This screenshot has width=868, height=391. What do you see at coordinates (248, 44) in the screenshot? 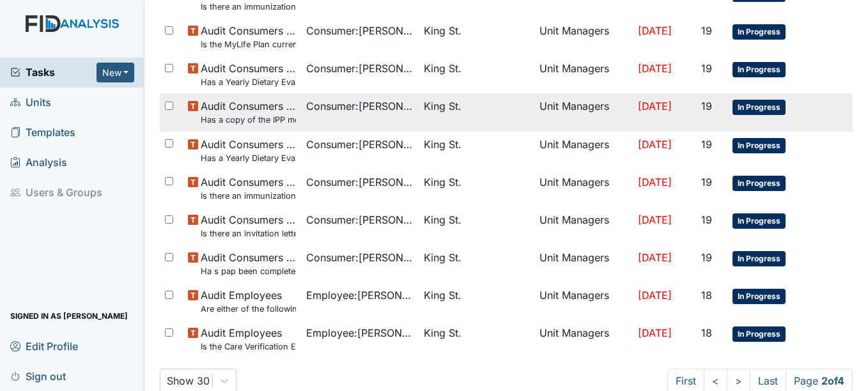
I see `small: Is the MyLife Plan current (yearly)?` at bounding box center [248, 44].